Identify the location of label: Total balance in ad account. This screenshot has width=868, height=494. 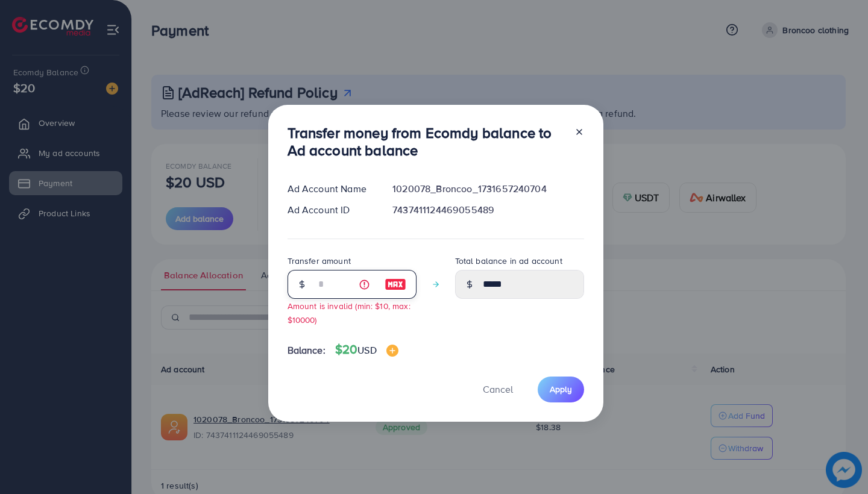
(509, 261).